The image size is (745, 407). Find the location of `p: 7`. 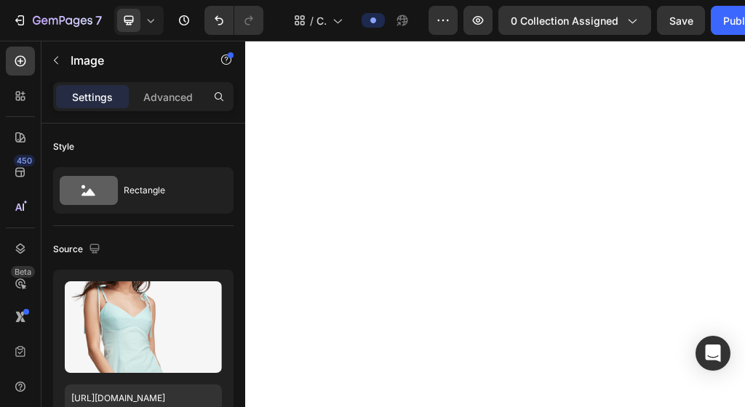

p: 7 is located at coordinates (98, 20).